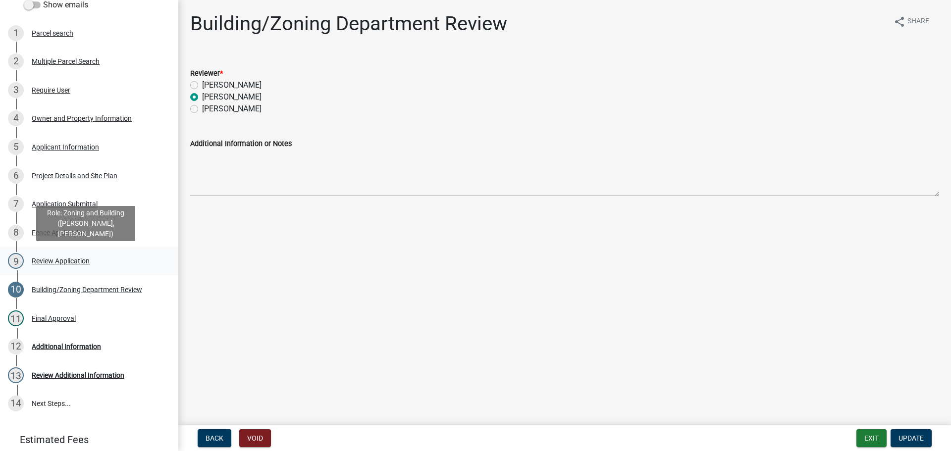  What do you see at coordinates (85, 440) in the screenshot?
I see `a: Estimated Fees` at bounding box center [85, 440].